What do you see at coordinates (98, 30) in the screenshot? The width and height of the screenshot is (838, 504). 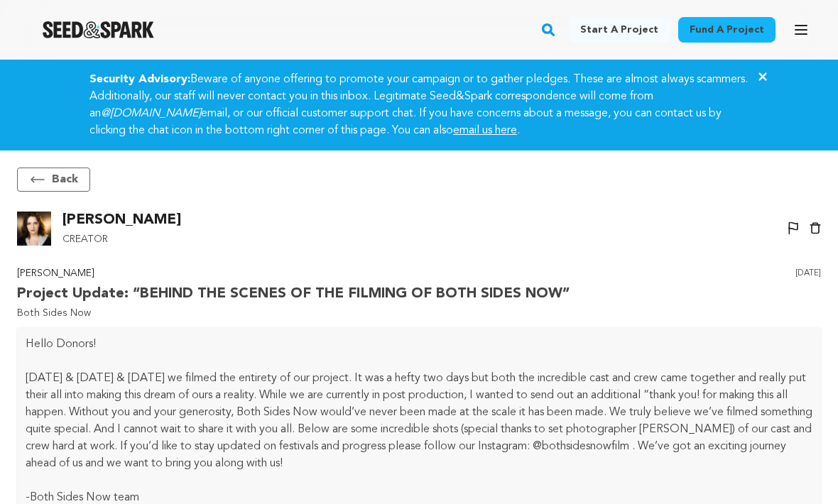 I see `a: Seed&Spark Homepage` at bounding box center [98, 30].